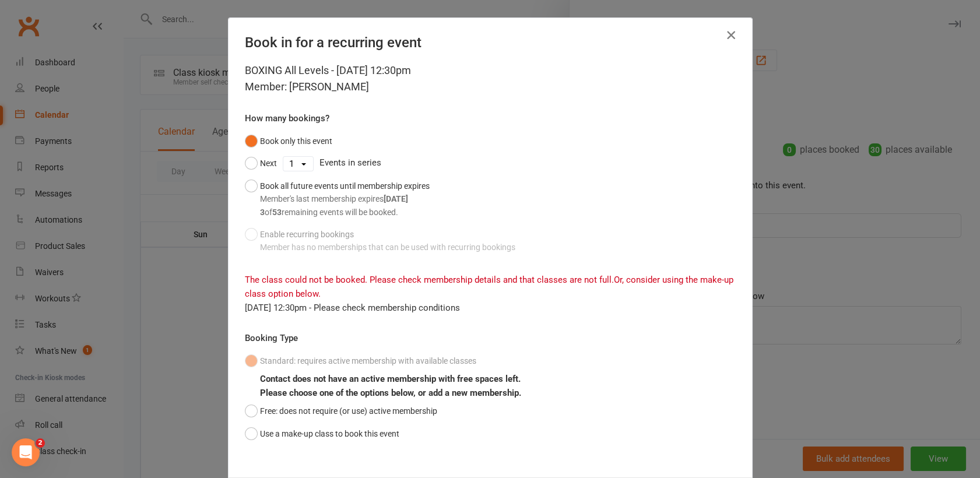 The height and width of the screenshot is (478, 980). What do you see at coordinates (271, 338) in the screenshot?
I see `label: Booking Type` at bounding box center [271, 338].